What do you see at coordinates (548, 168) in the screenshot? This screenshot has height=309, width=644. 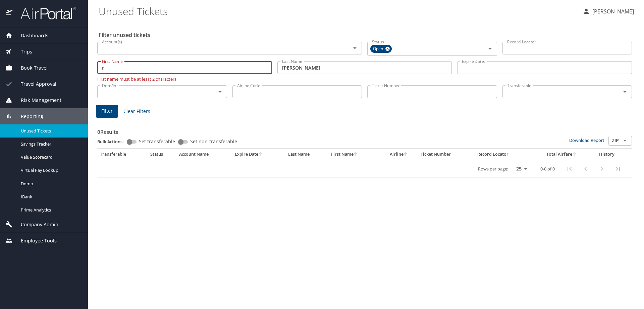 I see `p: 0-0 of 0` at bounding box center [548, 168].